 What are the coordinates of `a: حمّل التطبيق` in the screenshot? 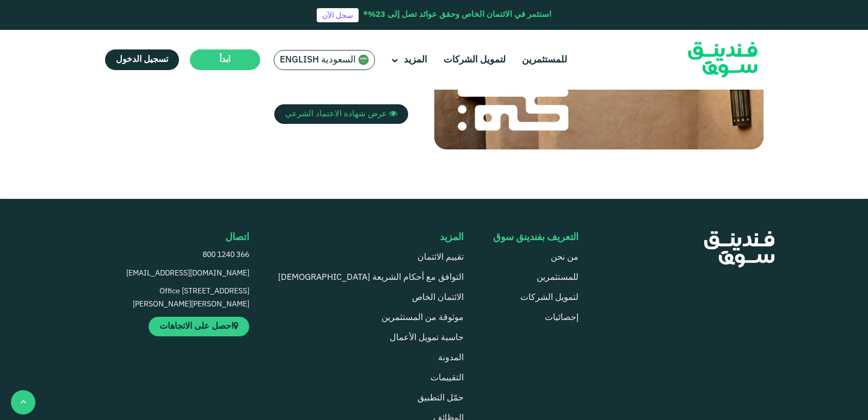 It's located at (440, 398).